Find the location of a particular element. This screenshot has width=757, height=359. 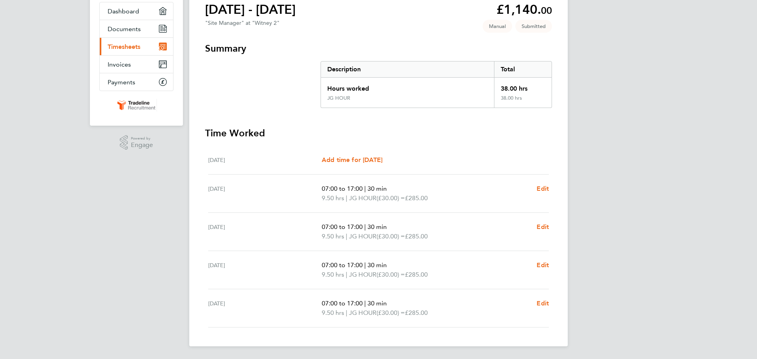

span: Engage is located at coordinates (142, 145).